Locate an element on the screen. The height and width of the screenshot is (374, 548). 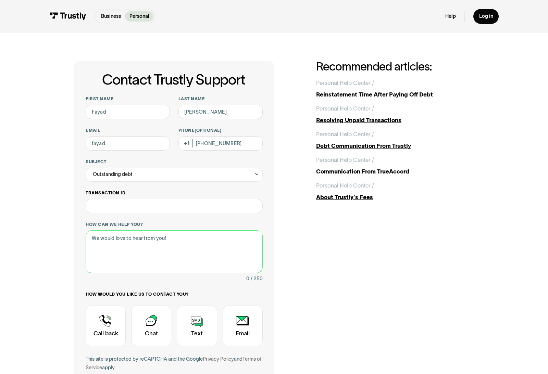
a: Business is located at coordinates (111, 16).